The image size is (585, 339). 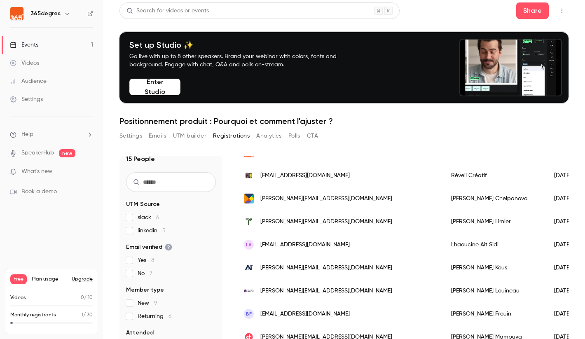 I want to click on img: natixis.com, so click(x=249, y=291).